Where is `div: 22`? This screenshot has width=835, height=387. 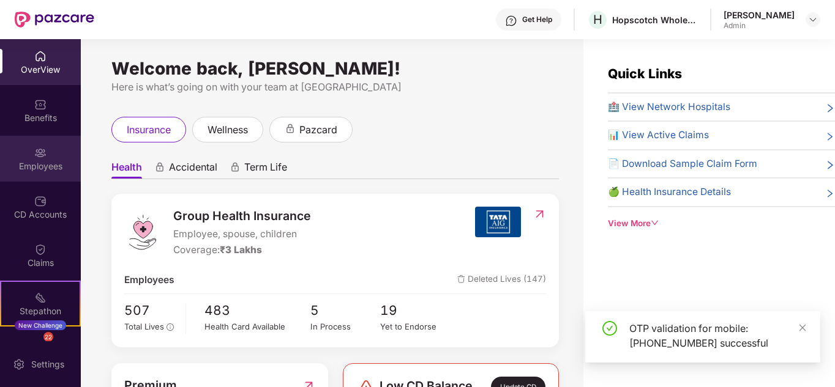
div: 22 is located at coordinates (48, 337).